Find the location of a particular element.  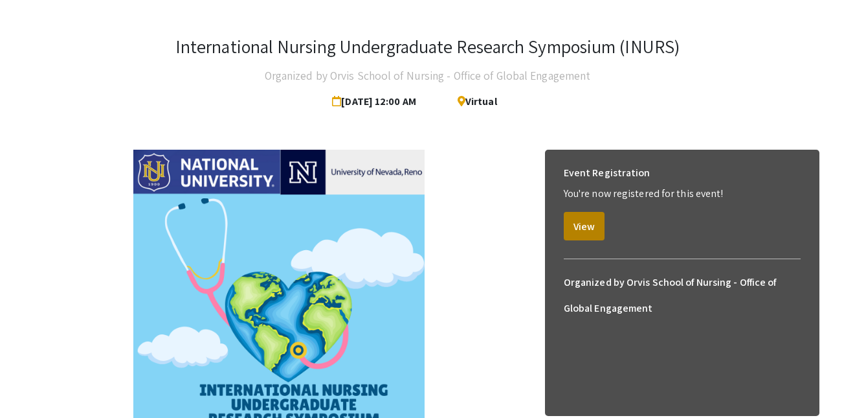

h6: Event Registration is located at coordinates (607, 173).